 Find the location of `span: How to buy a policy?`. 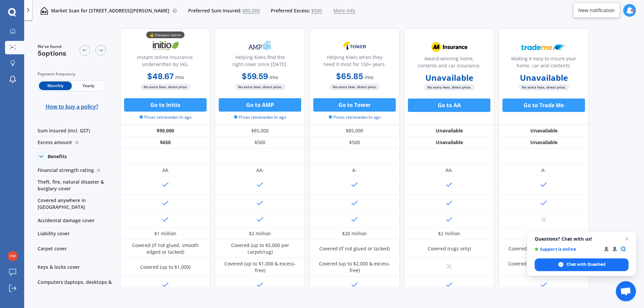

span: How to buy a policy? is located at coordinates (72, 107).